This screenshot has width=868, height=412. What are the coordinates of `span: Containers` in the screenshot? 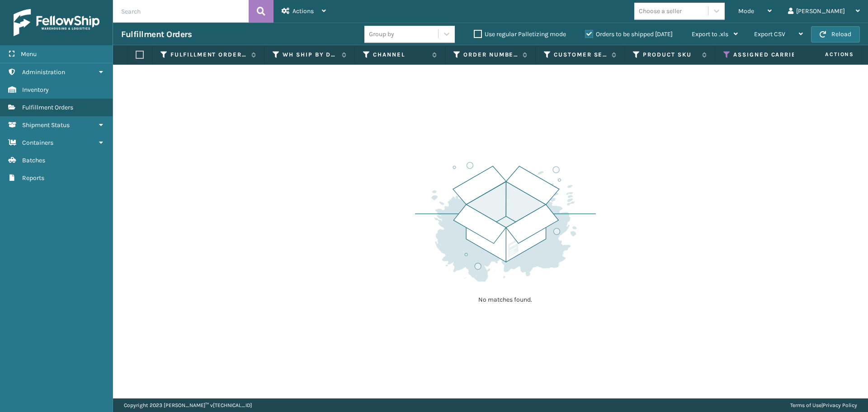 It's located at (38, 143).